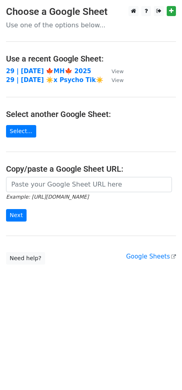  Describe the element at coordinates (151, 256) in the screenshot. I see `a: Google Sheets` at that location.